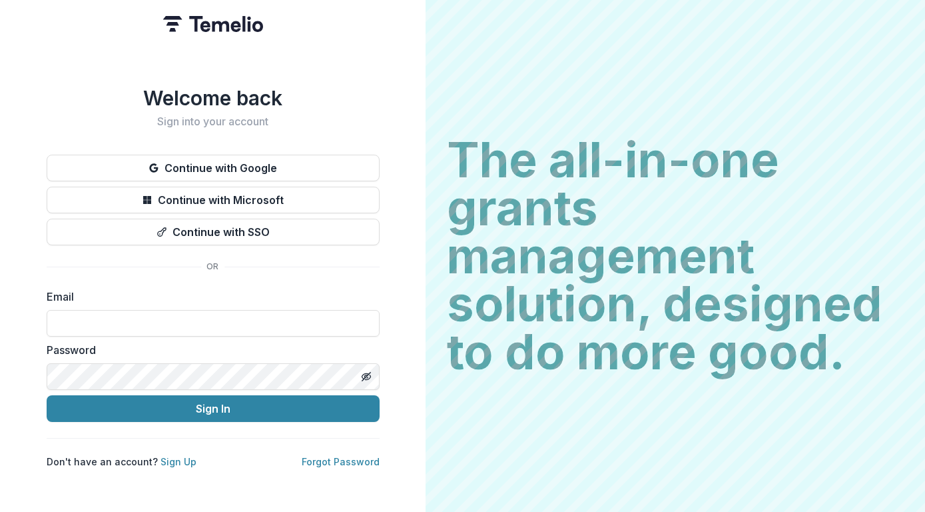  What do you see at coordinates (213, 232) in the screenshot?
I see `button: Continue with SSO` at bounding box center [213, 232].